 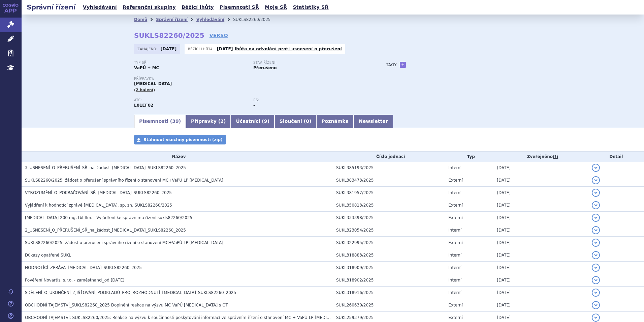 I want to click on span: VYROZUMĚNÍ_O_POKRAČOVÁNÍ_SŘ_KISQALI_SUKLS82260_2025, so click(x=99, y=193).